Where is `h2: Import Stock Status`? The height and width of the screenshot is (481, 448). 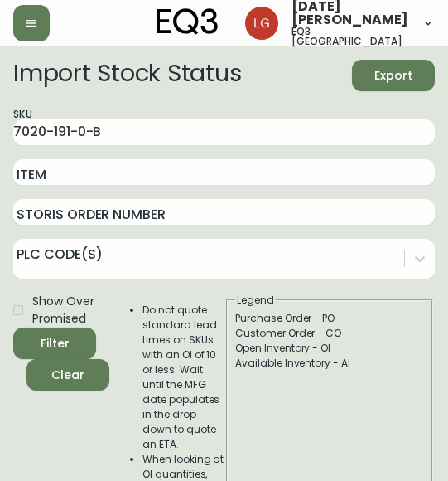
h2: Import Stock Status is located at coordinates (127, 76).